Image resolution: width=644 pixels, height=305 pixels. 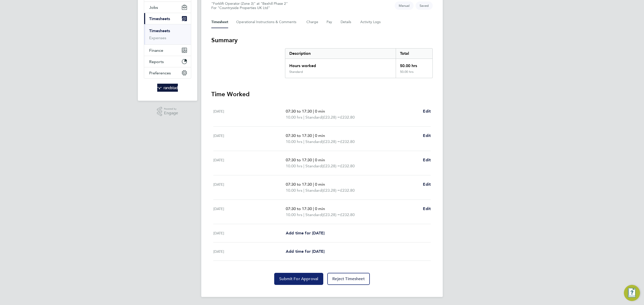 What do you see at coordinates (220, 22) in the screenshot?
I see `button: Timesheet` at bounding box center [220, 22].